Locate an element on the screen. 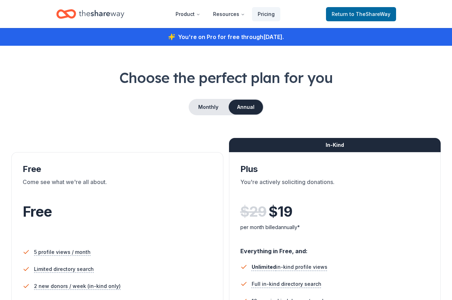 This screenshot has width=452, height=300. span: in-kind profile views is located at coordinates (290, 266).